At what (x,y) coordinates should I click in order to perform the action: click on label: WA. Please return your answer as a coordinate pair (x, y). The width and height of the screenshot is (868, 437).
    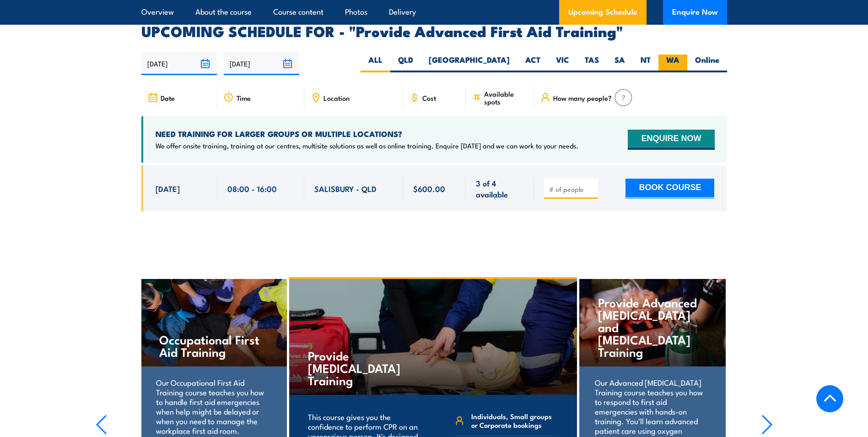
    Looking at the image, I should click on (673, 63).